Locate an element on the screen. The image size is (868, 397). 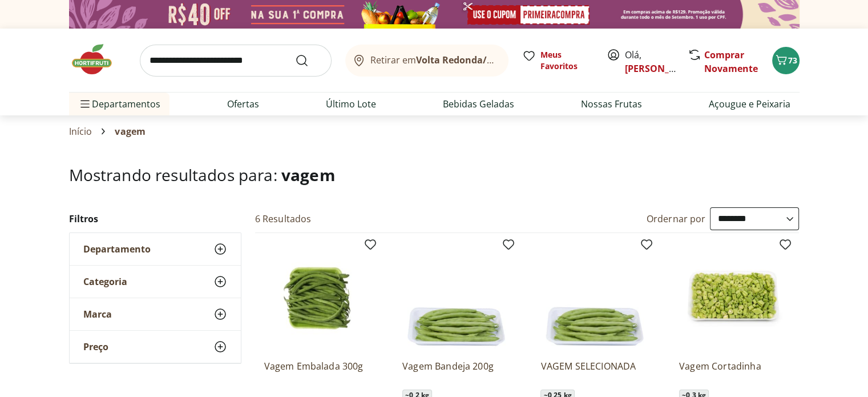
span: Olá, is located at coordinates (650, 61).